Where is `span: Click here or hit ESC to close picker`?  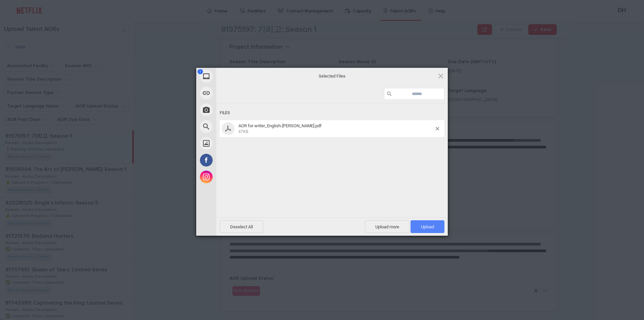
span: Click here or hit ESC to close picker is located at coordinates (441, 76).